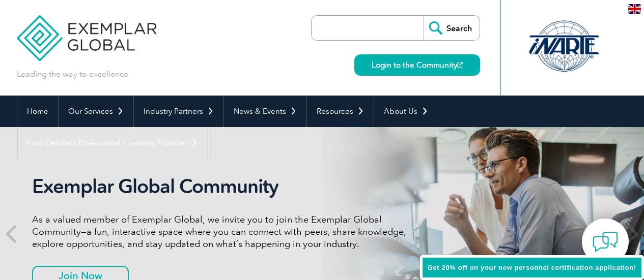 This screenshot has height=280, width=644. Describe the element at coordinates (605, 242) in the screenshot. I see `img: contact-chat.png` at that location.